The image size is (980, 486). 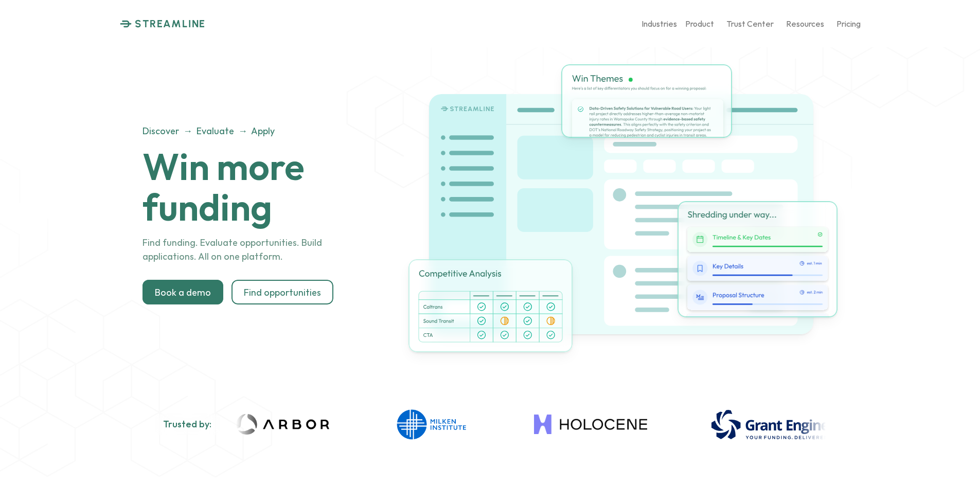 I want to click on h1: Win more funding, so click(x=271, y=187).